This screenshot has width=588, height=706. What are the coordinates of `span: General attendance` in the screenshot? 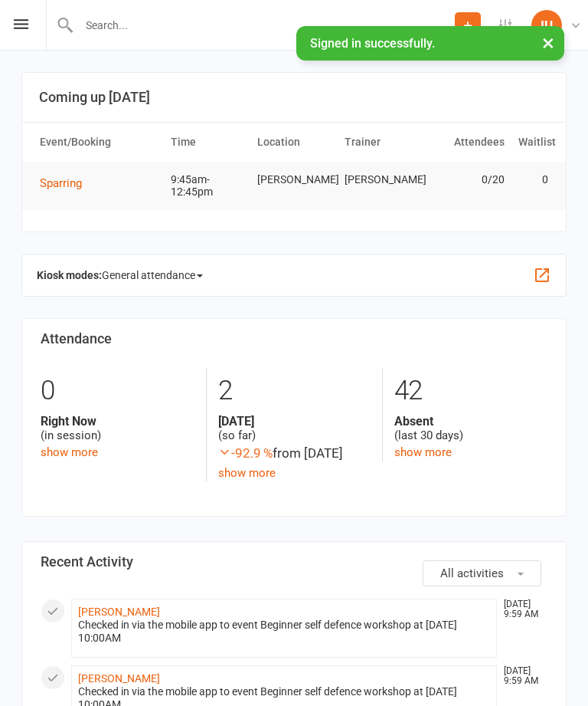 It's located at (153, 275).